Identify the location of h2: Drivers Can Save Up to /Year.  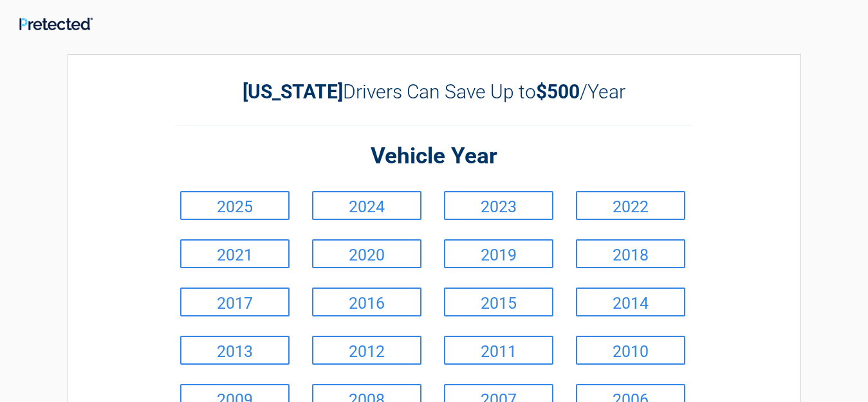
(435, 91).